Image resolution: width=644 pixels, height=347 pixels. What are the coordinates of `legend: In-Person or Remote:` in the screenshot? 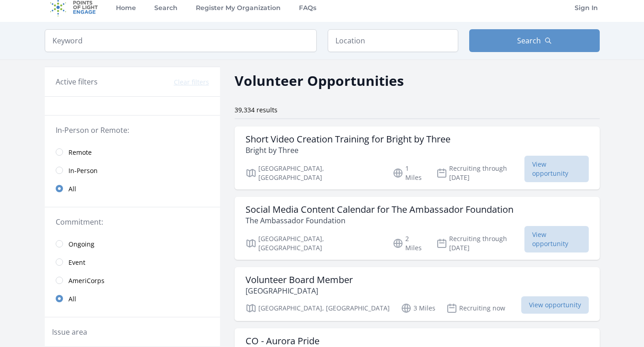 It's located at (133, 130).